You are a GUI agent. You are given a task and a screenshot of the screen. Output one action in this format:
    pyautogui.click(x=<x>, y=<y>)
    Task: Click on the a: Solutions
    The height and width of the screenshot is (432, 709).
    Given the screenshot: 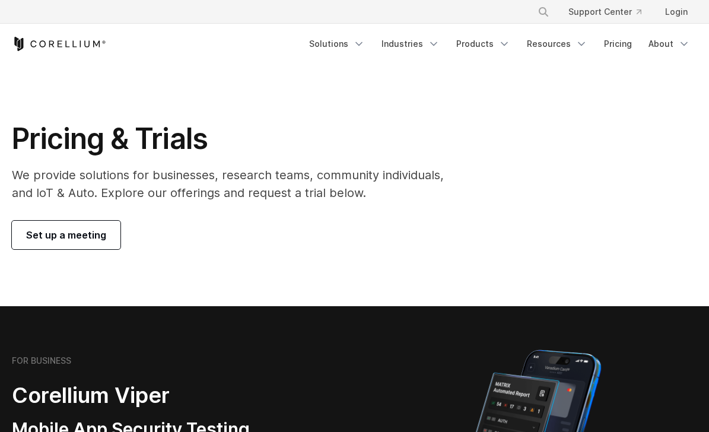 What is the action you would take?
    pyautogui.click(x=337, y=44)
    